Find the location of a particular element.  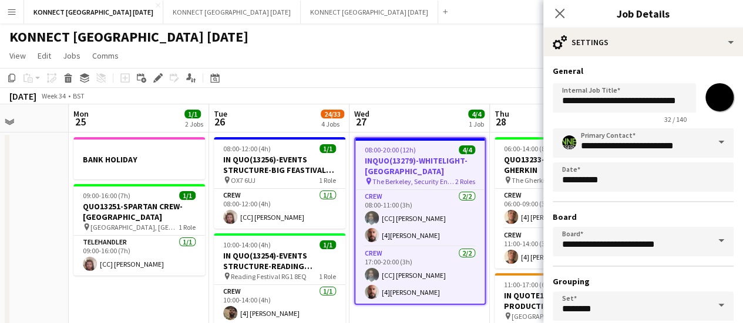

div: 06:00-14:00 (8h)2/2QUO13233-VEO EVENTS-THE GHERKIN The Gherkin2 RolesCrew1/106:00-09:00 (3h)[4] [... is located at coordinates (560, 203).